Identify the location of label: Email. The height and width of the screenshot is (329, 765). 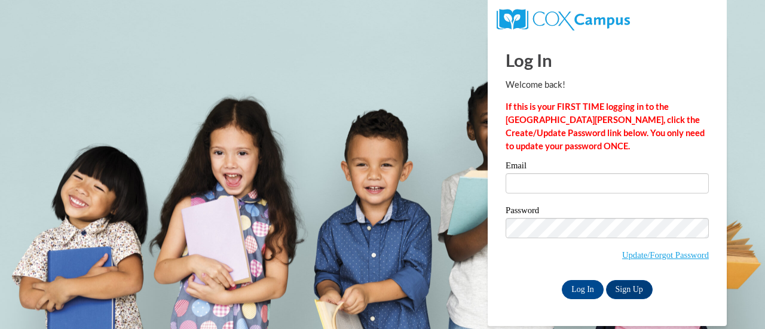
(607, 167).